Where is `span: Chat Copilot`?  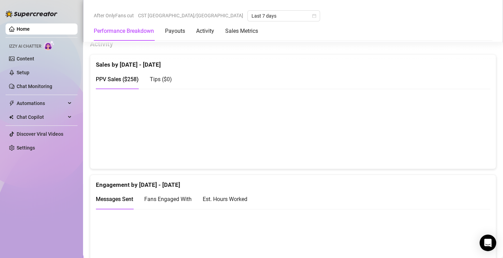 span: Chat Copilot is located at coordinates (41, 117).